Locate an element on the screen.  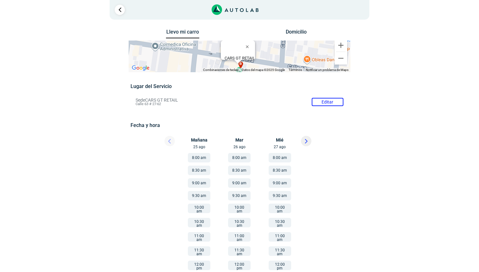
a: Link al sitio de autolab is located at coordinates (235, 9).